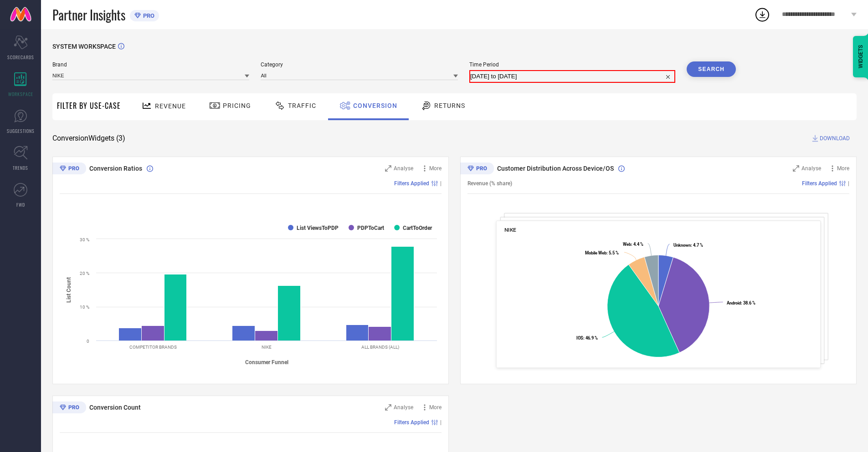 The width and height of the screenshot is (868, 452). Describe the element at coordinates (511, 230) in the screenshot. I see `span: NIKE` at that location.